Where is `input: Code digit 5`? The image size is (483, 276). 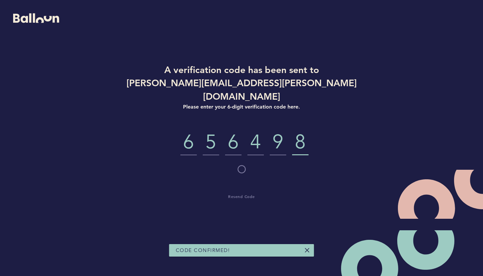 input: Code digit 5 is located at coordinates (278, 143).